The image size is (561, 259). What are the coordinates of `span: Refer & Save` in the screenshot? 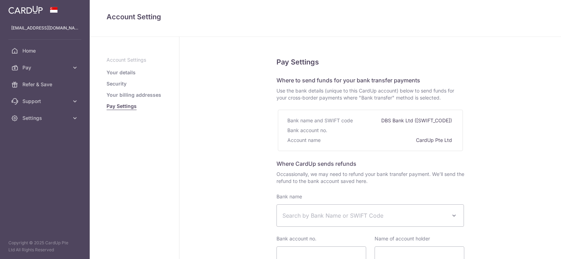 It's located at (46, 85).